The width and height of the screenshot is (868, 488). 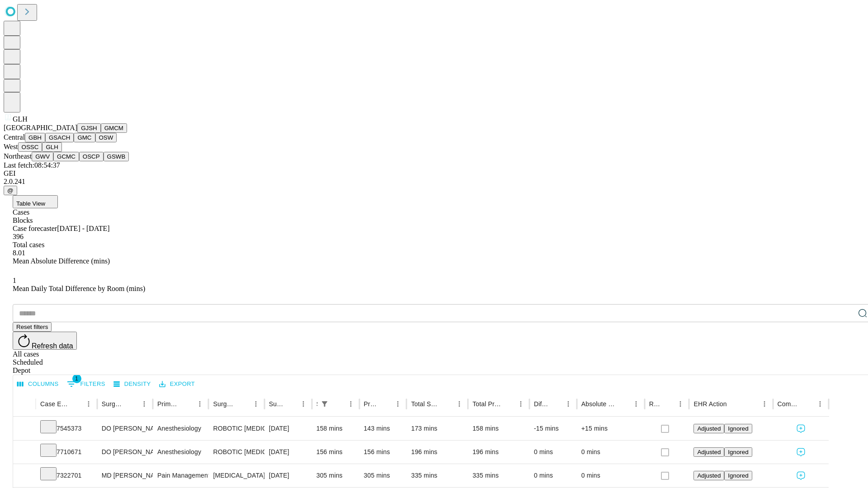 What do you see at coordinates (66, 156) in the screenshot?
I see `button: GCMC` at bounding box center [66, 156].